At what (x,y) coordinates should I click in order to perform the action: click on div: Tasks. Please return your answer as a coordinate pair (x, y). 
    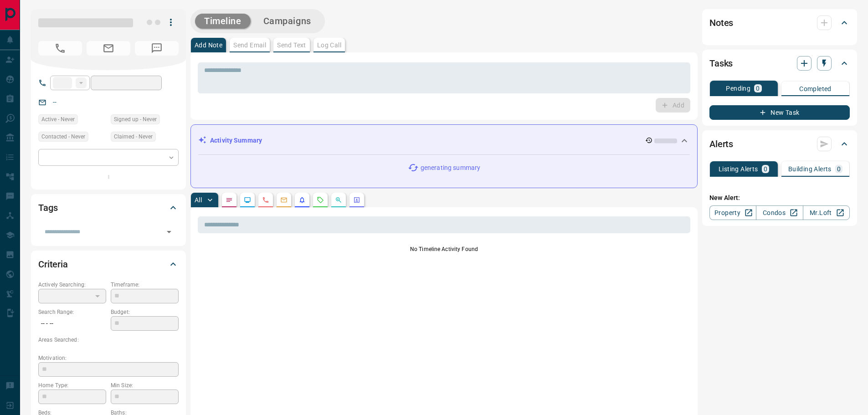
    Looking at the image, I should click on (779, 63).